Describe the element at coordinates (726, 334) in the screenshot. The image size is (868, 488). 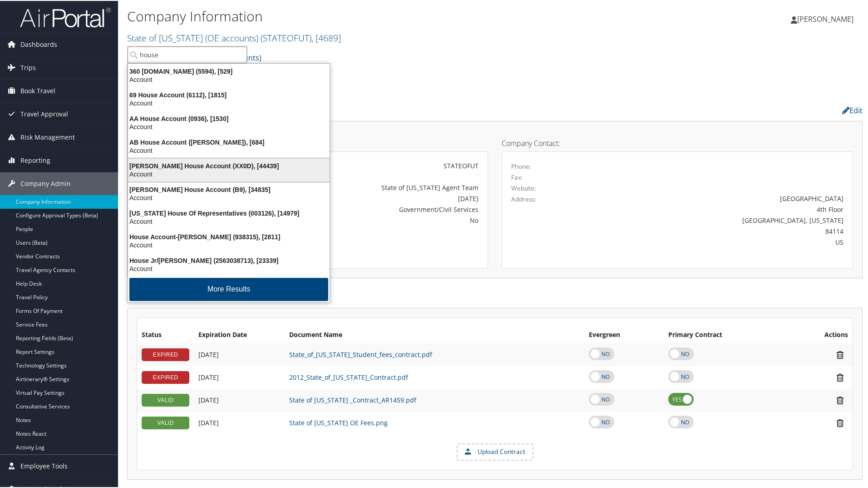
I see `th: Primary Contract` at that location.